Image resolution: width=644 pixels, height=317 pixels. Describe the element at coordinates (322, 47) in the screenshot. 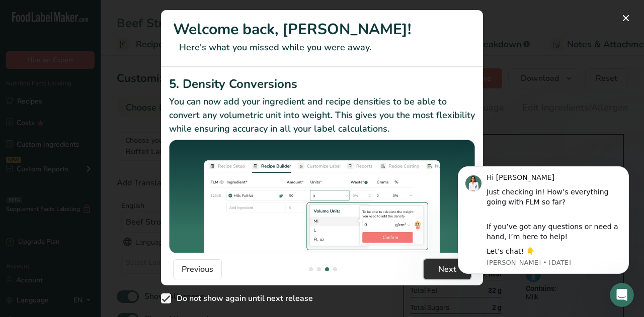

I see `p: Here's what you missed while you were away.` at that location.